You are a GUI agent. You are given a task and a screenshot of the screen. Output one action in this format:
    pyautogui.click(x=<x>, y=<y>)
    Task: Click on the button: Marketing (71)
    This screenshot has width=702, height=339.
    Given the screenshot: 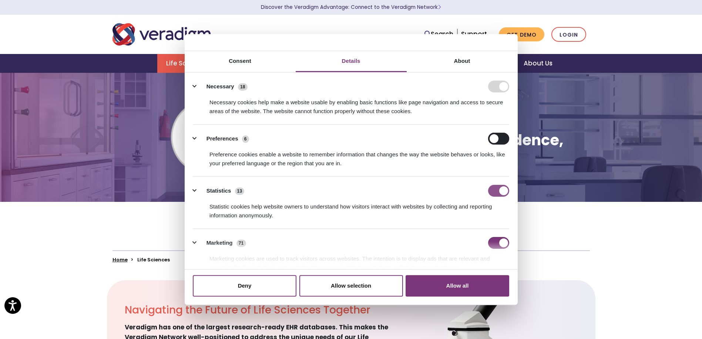 What is the action you would take?
    pyautogui.click(x=222, y=243)
    